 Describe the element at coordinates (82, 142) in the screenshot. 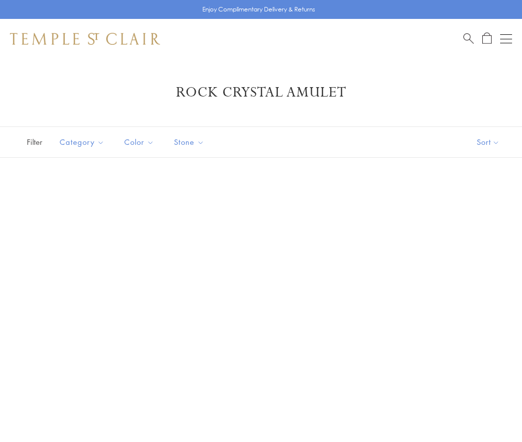

I see `button: Category` at that location.